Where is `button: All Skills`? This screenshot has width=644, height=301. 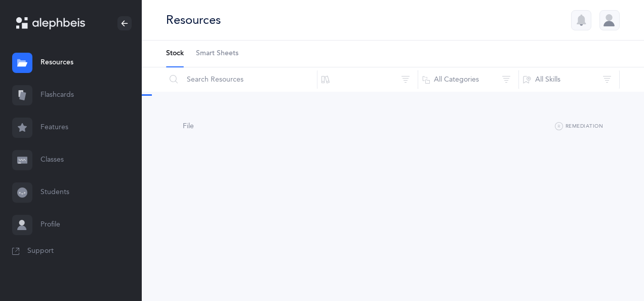 button: All Skills is located at coordinates (569, 79).